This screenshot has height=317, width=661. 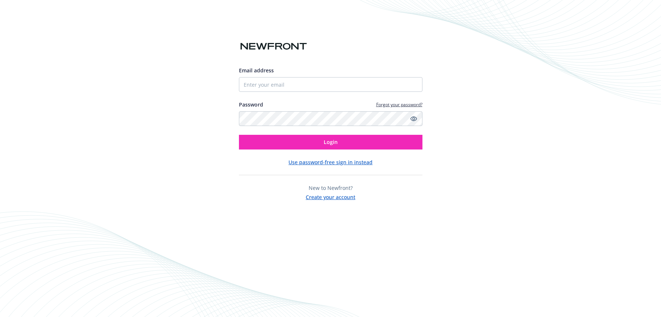 I want to click on span: Login, so click(x=331, y=142).